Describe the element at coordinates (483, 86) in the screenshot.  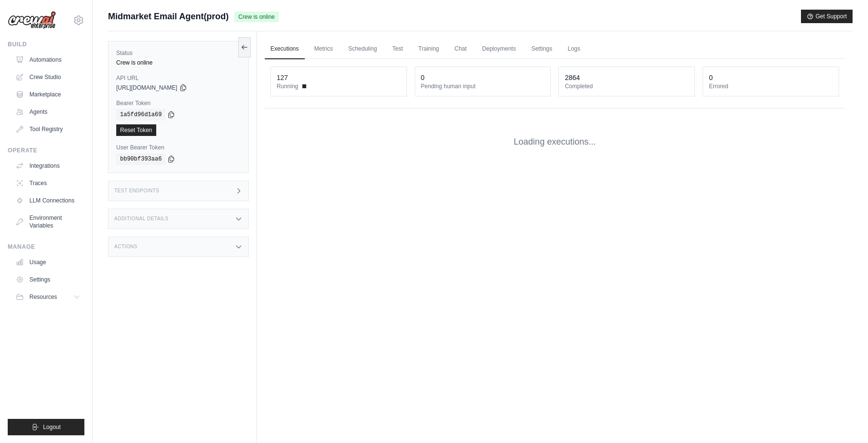
I see `dt: Pending human input` at that location.